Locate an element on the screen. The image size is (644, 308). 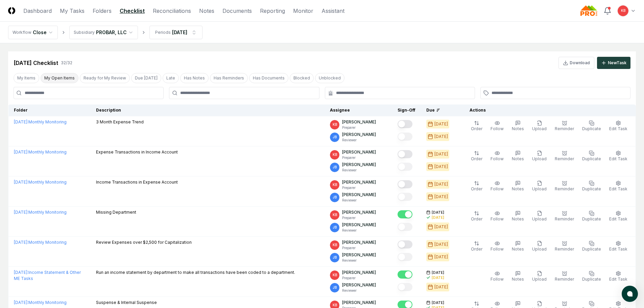
button: Blocked is located at coordinates (302, 78).